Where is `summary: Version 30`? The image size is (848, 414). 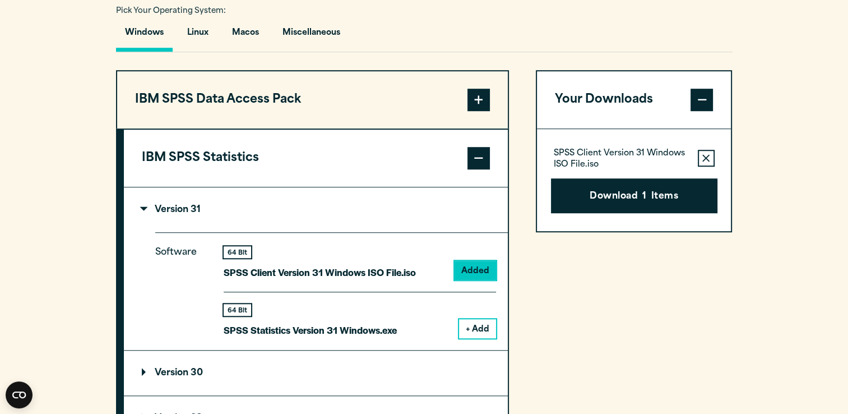 summary: Version 30 is located at coordinates (316, 373).